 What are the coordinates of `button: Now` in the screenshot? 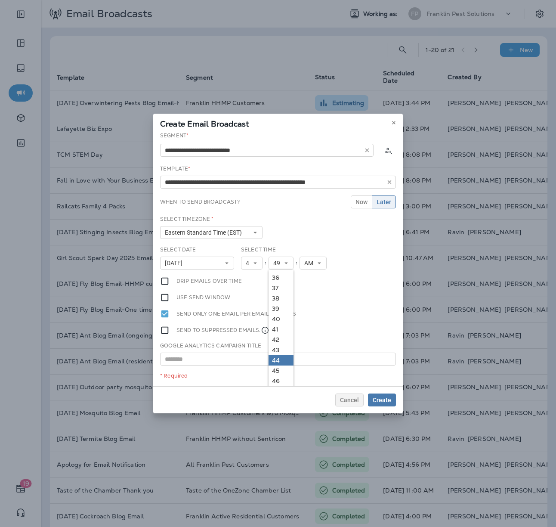 It's located at (361, 202).